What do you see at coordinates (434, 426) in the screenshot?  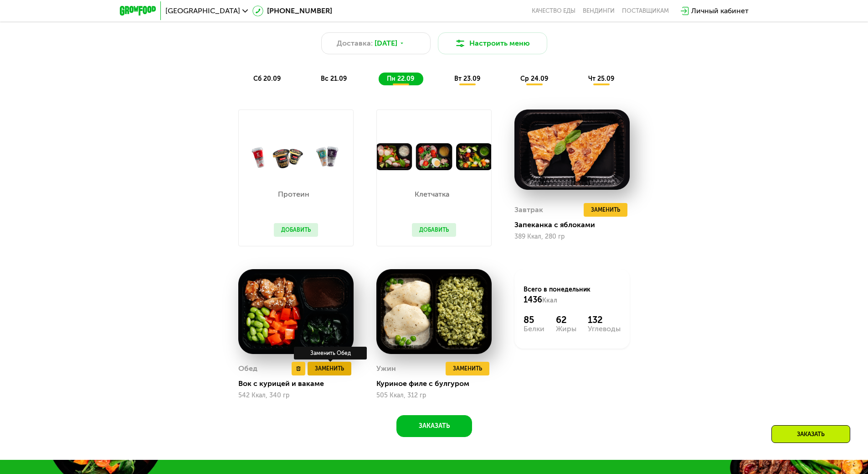 I see `button: Заказать` at bounding box center [434, 426].